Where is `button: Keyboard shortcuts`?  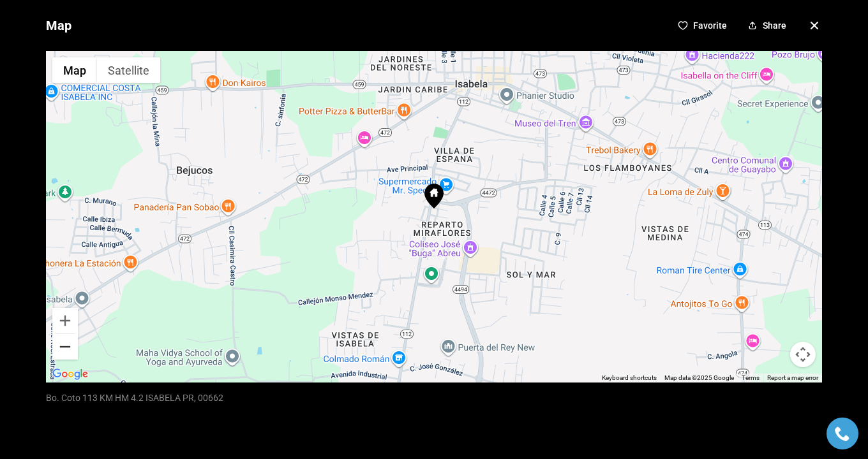 button: Keyboard shortcuts is located at coordinates (629, 378).